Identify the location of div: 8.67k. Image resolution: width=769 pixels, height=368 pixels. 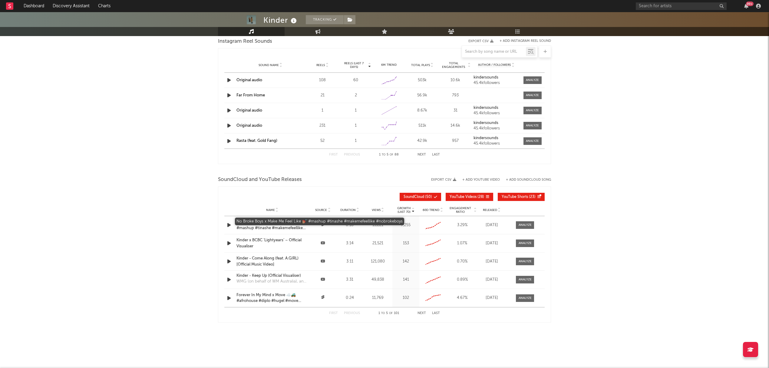
(423, 111).